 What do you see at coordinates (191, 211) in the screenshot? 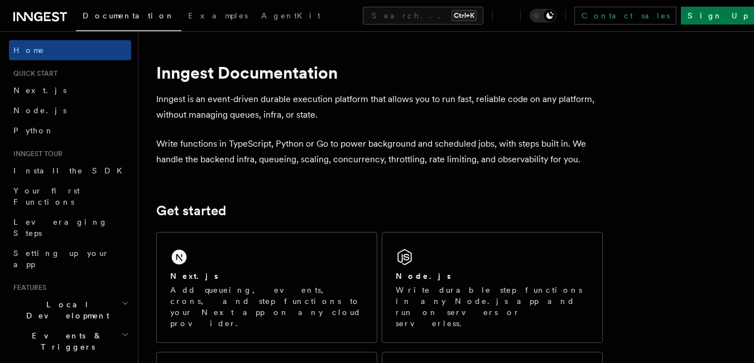
I see `a: Get started` at bounding box center [191, 211].